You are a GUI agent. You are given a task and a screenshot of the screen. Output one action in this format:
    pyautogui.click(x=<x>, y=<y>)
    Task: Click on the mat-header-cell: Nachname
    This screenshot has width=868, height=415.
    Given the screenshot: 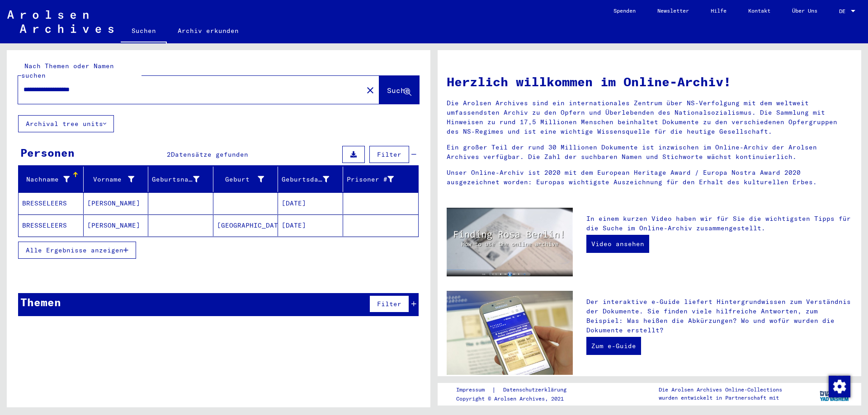 What is the action you would take?
    pyautogui.click(x=51, y=179)
    